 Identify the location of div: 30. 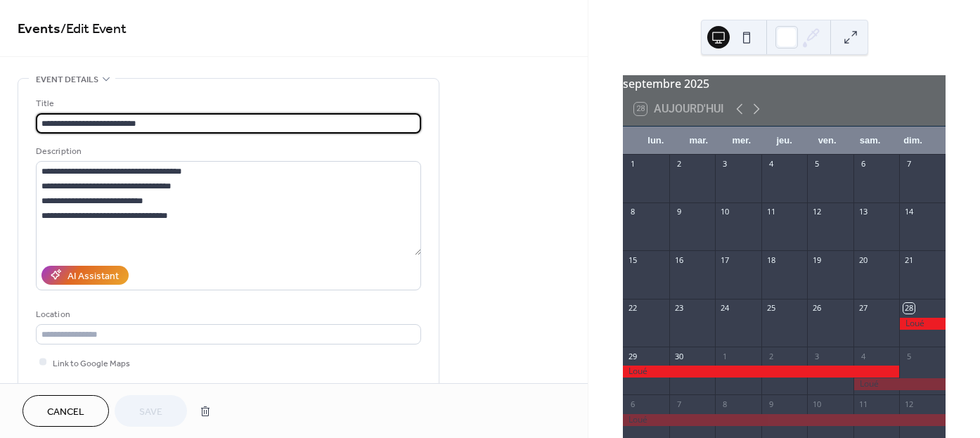
(678, 355).